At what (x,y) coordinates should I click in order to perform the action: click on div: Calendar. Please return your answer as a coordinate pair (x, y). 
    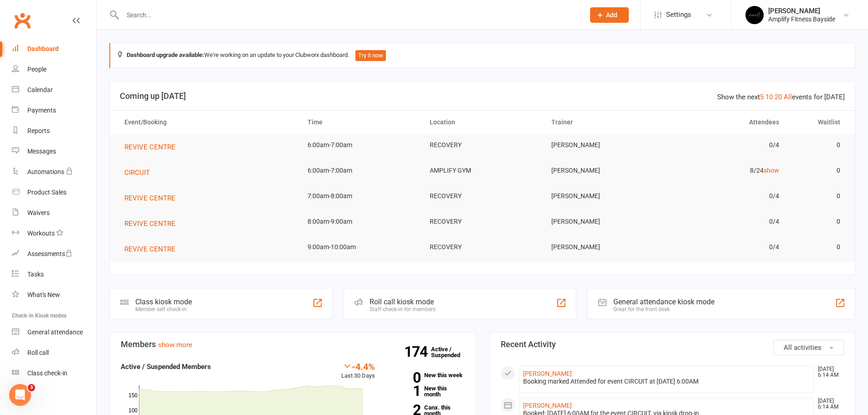
    Looking at the image, I should click on (40, 90).